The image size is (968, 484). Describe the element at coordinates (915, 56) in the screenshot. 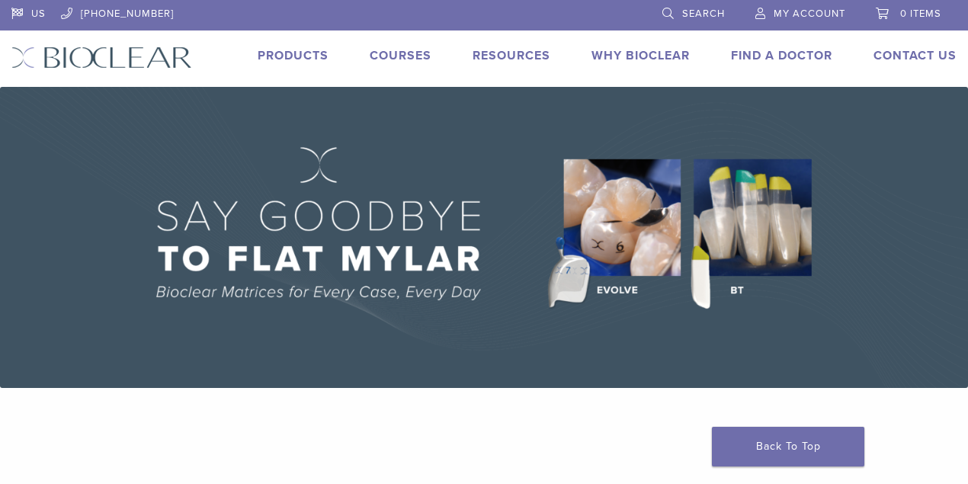

I see `a: Contact Us` at that location.